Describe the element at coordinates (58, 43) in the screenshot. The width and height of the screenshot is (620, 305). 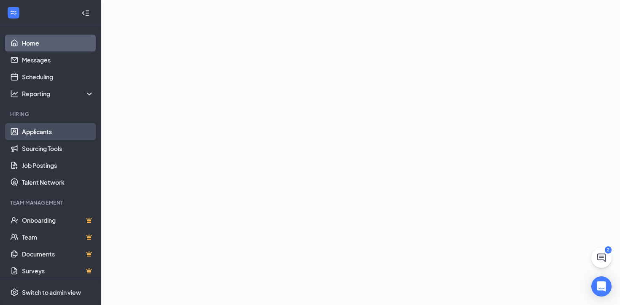
I see `a: Home` at that location.